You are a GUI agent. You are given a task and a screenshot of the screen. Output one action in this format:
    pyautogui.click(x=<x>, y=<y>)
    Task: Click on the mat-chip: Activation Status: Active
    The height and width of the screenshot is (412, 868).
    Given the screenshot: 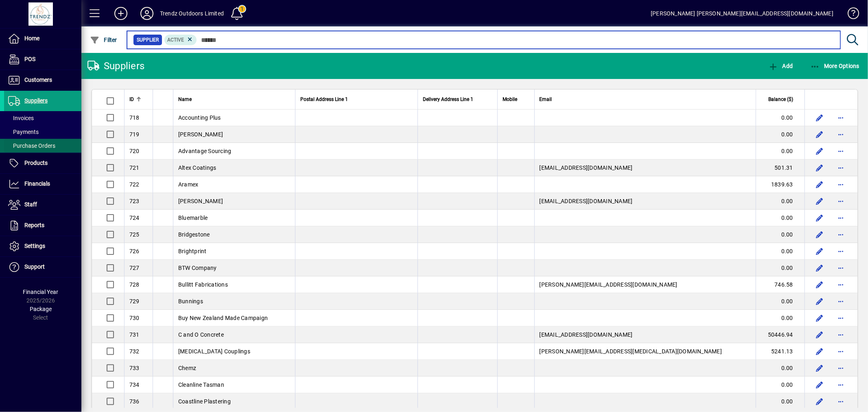 What is the action you would take?
    pyautogui.click(x=181, y=40)
    